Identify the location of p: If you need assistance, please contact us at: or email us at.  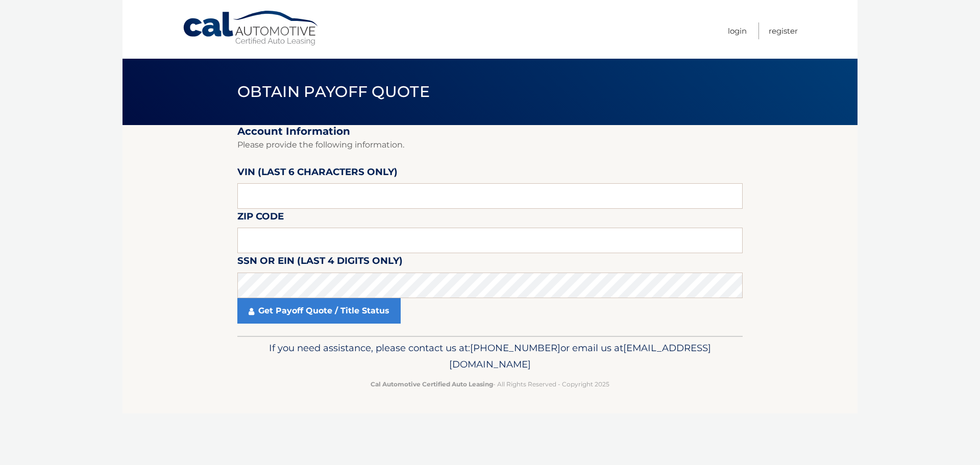
(490, 356).